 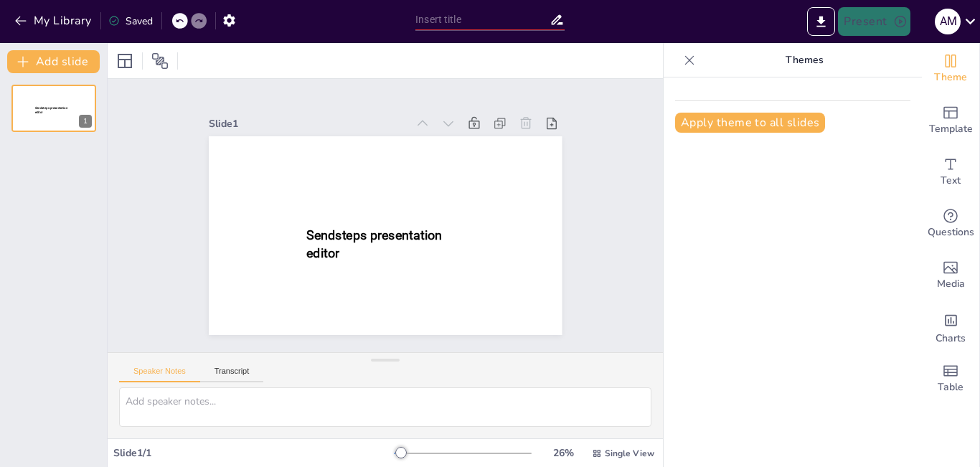 What do you see at coordinates (951, 224) in the screenshot?
I see `div: Get real-time input from your audience` at bounding box center [951, 224].